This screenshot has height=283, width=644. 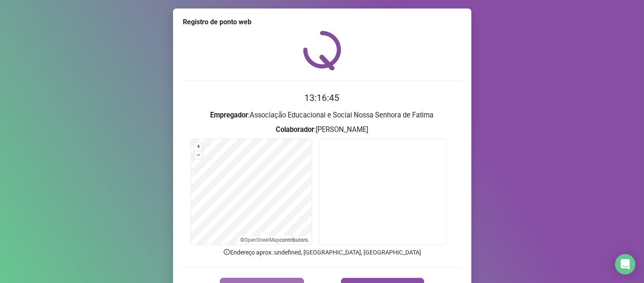 I want to click on div: Open Intercom Messenger, so click(x=626, y=265).